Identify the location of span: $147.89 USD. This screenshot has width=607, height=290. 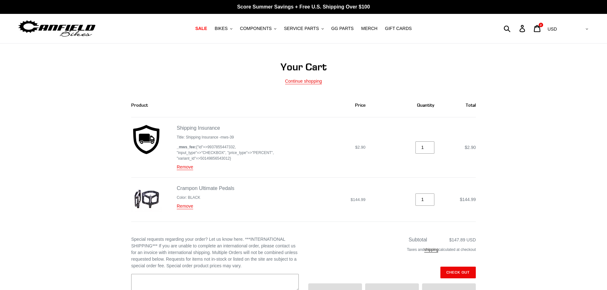
(462, 240).